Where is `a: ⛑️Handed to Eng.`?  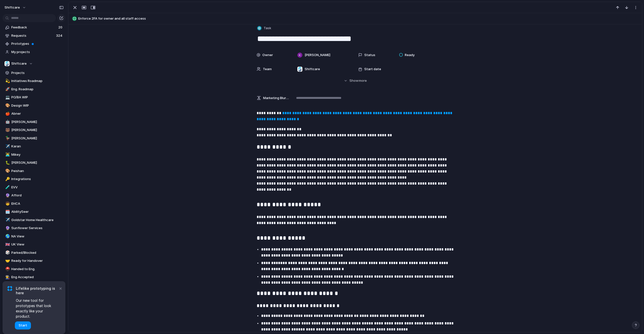
a: ⛑️Handed to Eng. is located at coordinates (34, 269).